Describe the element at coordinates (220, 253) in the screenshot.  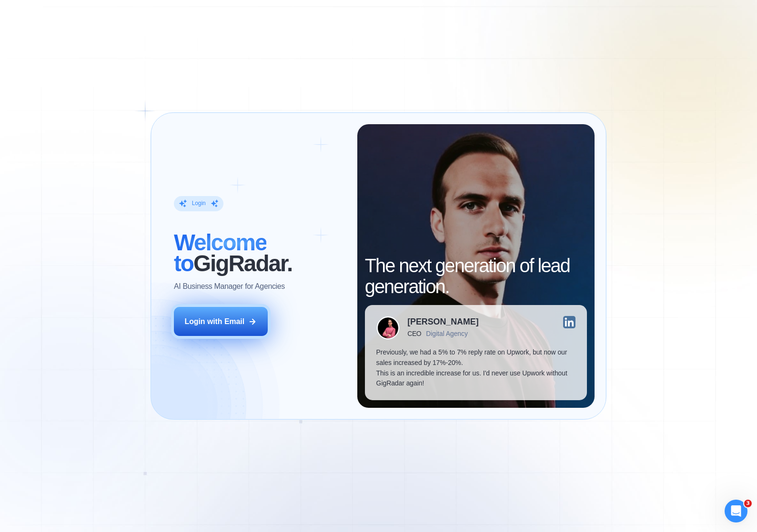
I see `span: Welcome to` at that location.